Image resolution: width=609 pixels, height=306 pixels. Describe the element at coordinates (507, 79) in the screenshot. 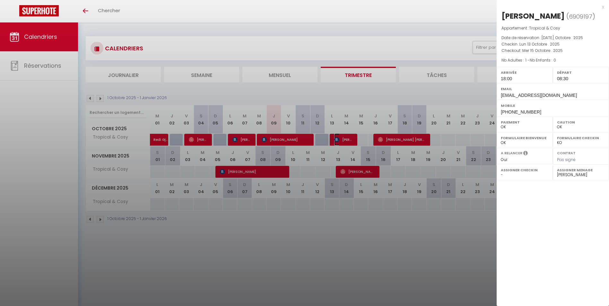

I see `span: 18:00` at that location.